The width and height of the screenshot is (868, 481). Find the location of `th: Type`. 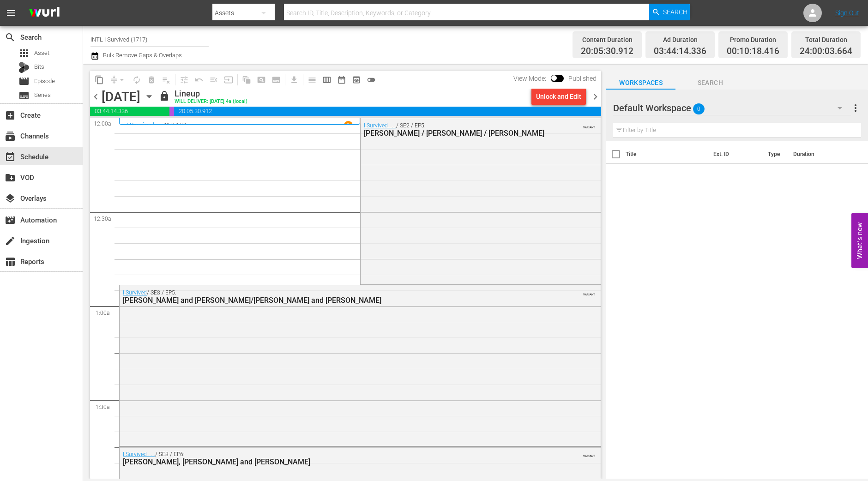

th: Type is located at coordinates (774, 154).